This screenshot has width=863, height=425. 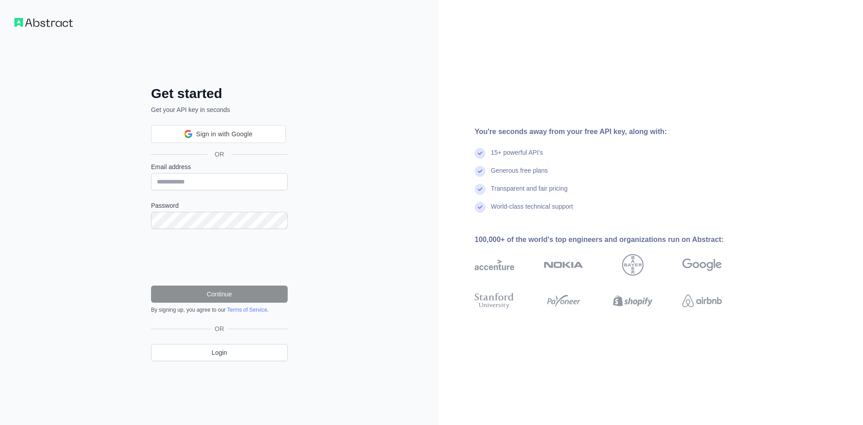 I want to click on img: google, so click(x=702, y=265).